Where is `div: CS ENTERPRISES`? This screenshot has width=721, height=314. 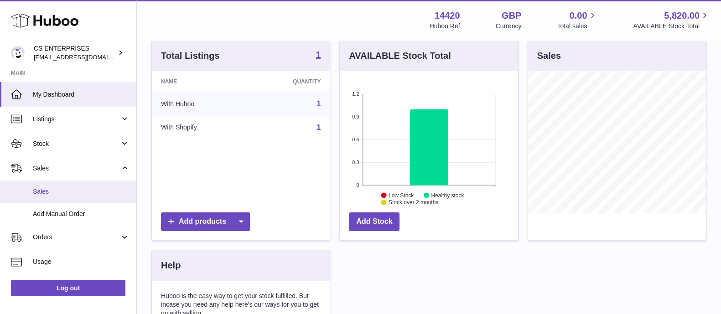
div: CS ENTERPRISES is located at coordinates (75, 53).